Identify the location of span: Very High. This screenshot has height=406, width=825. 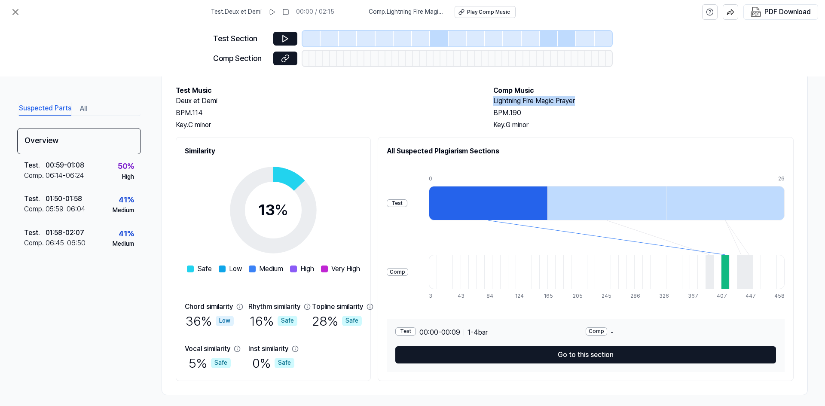
(345, 269).